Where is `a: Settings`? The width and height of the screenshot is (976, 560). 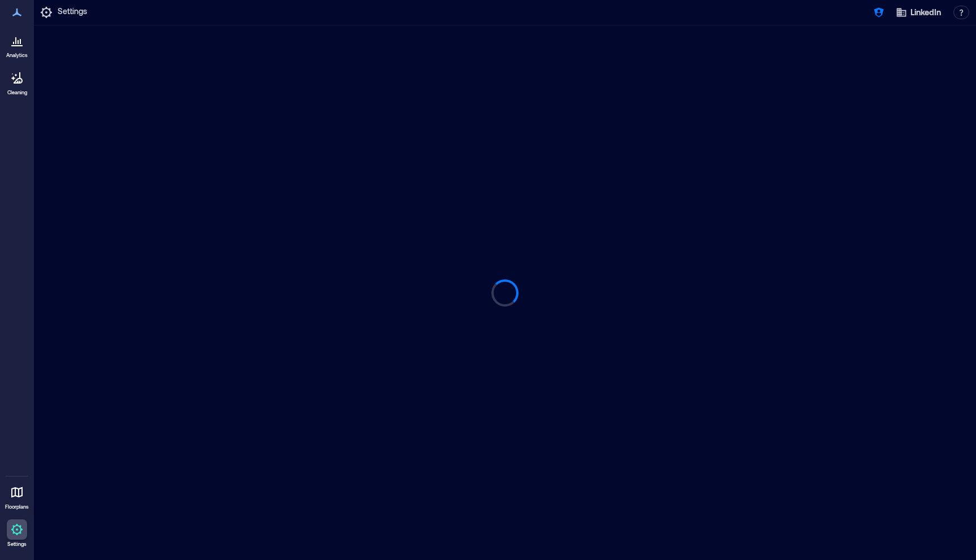
a: Settings is located at coordinates (17, 534).